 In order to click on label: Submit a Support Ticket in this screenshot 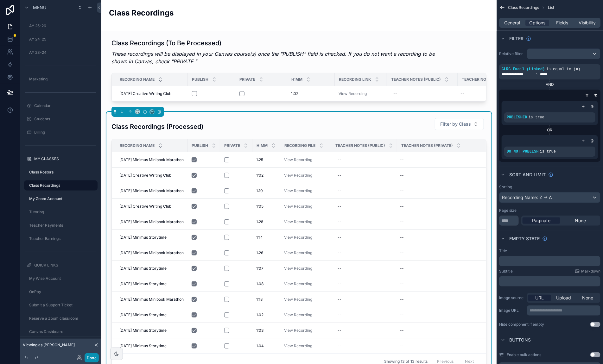, I will do `click(63, 305)`.